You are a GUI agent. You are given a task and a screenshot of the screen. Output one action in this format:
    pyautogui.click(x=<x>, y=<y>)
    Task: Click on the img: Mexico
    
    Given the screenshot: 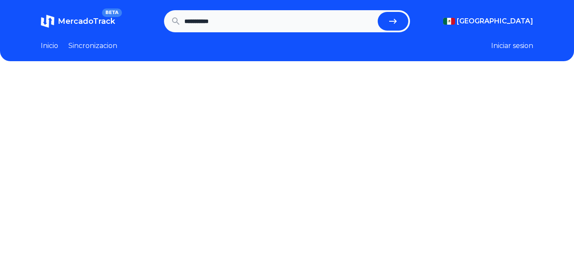 What is the action you would take?
    pyautogui.click(x=449, y=21)
    